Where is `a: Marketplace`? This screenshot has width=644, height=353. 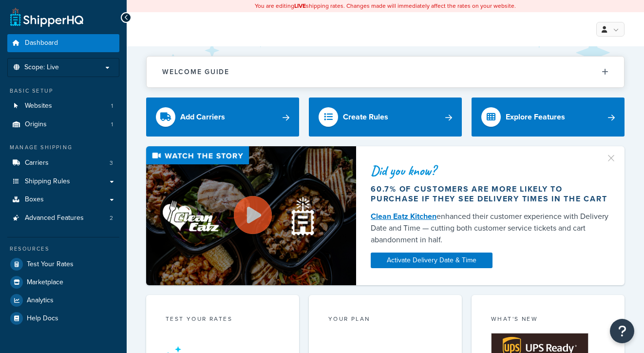 a: Marketplace is located at coordinates (63, 282).